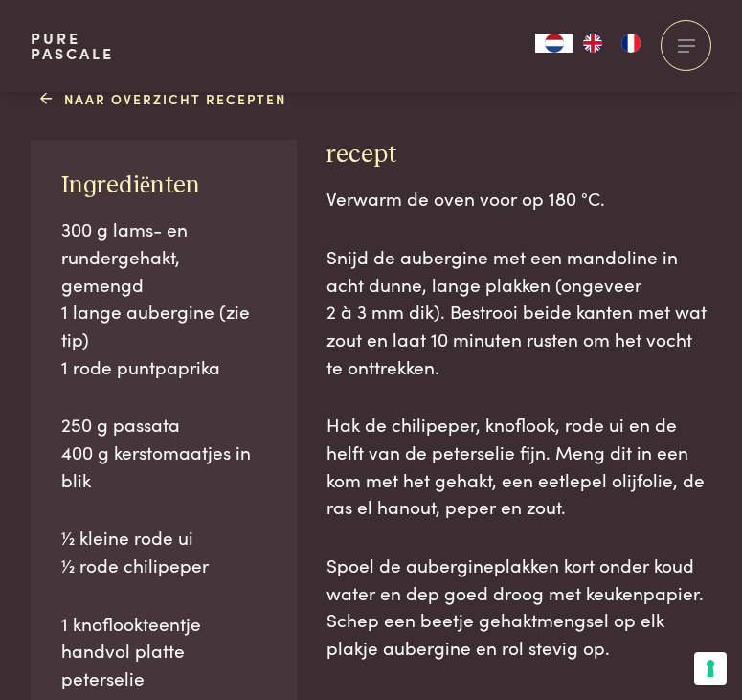  I want to click on span: handvol platte peterselie, so click(123, 664).